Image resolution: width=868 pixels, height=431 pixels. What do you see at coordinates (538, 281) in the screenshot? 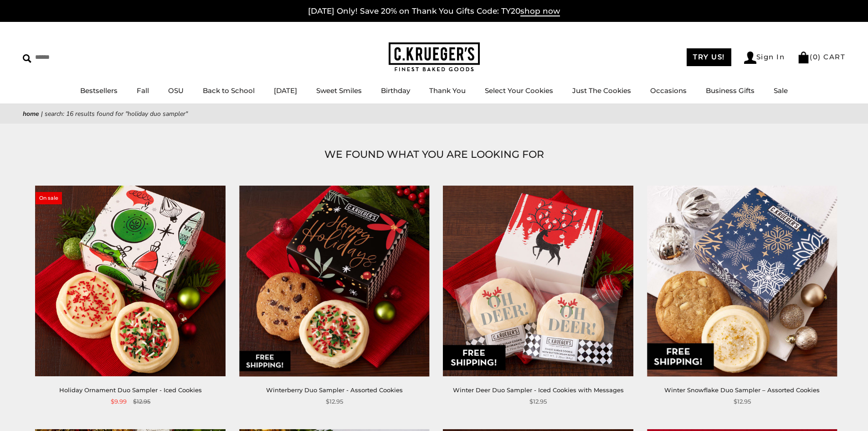
I see `img: Winter Deer Duo Sampler - Iced Cookies with Messages` at bounding box center [538, 281].